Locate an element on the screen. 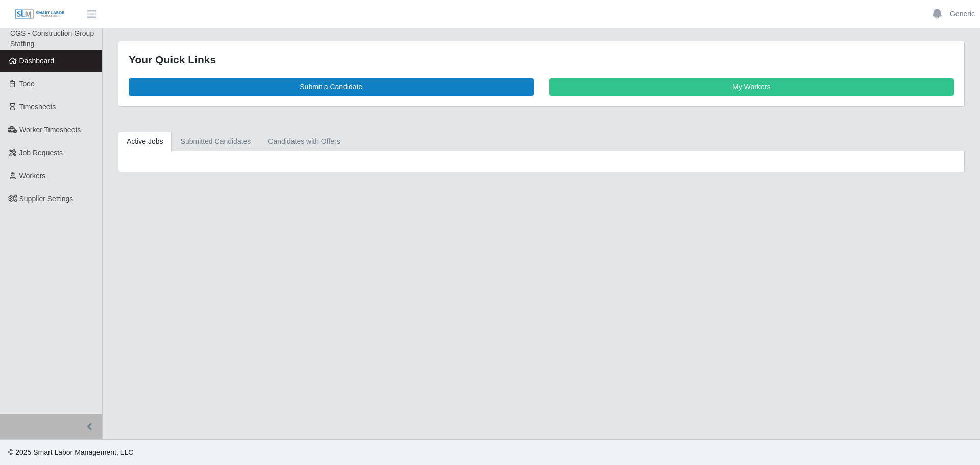 This screenshot has height=465, width=980. span: Worker Timesheets is located at coordinates (50, 130).